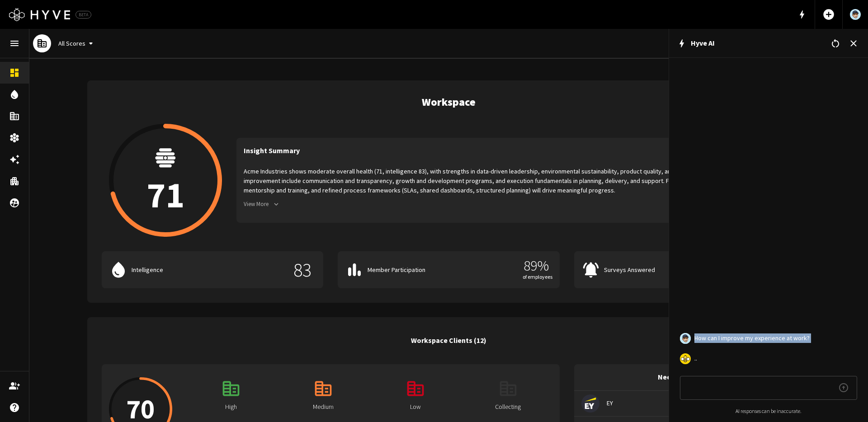  What do you see at coordinates (415, 406) in the screenshot?
I see `p: Low` at bounding box center [415, 406].